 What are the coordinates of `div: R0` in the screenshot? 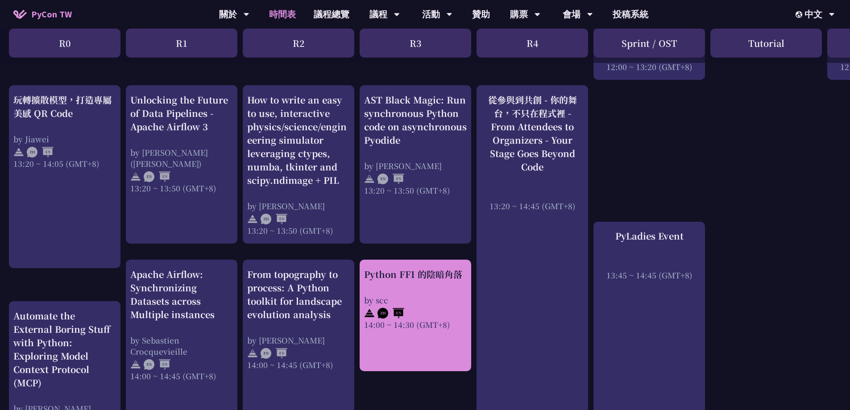 It's located at (65, 43).